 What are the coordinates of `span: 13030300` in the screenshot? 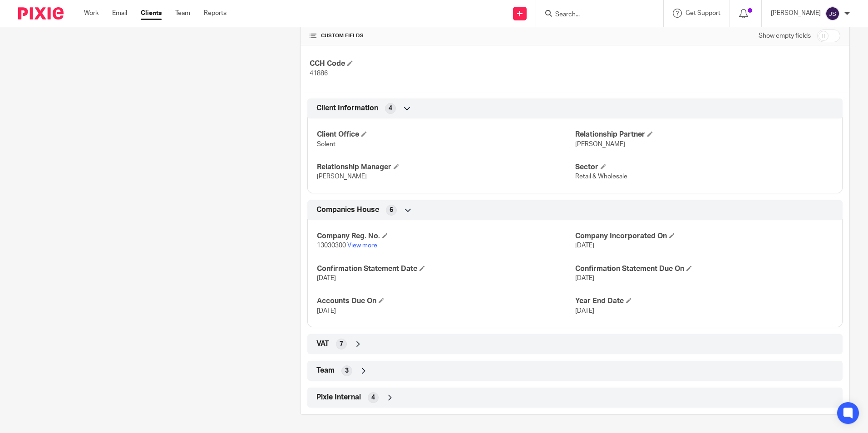 It's located at (332, 246).